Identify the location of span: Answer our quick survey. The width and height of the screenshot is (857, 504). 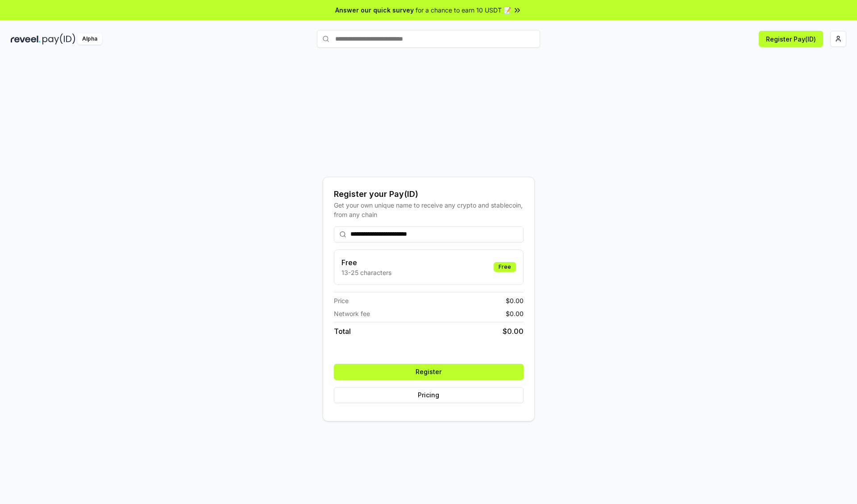
(374, 10).